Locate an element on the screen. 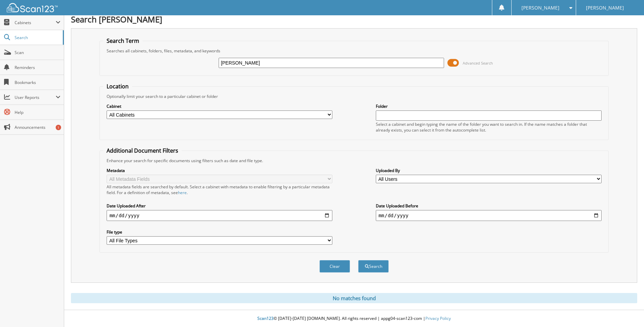 This screenshot has width=644, height=327. div: Select a cabinet and begin typing the name of the folder you want to search in. If the name match... is located at coordinates (488, 127).